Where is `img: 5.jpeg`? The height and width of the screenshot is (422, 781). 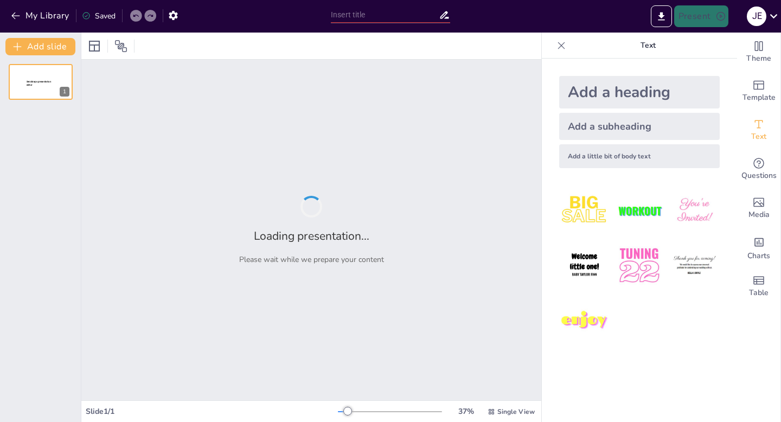
img: 5.jpeg is located at coordinates (639, 265).